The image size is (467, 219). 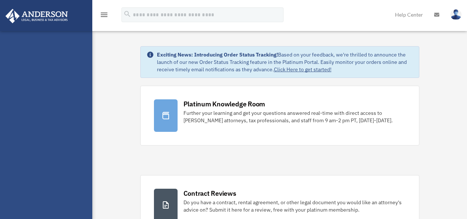 What do you see at coordinates (127, 14) in the screenshot?
I see `i: search` at bounding box center [127, 14].